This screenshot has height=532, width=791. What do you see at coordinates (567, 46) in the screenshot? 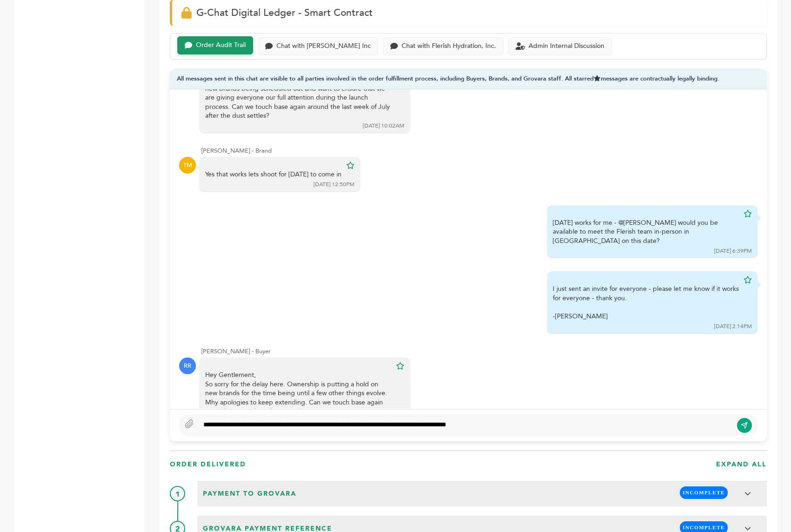
I see `div: Admin Internal Discussion` at bounding box center [567, 46].